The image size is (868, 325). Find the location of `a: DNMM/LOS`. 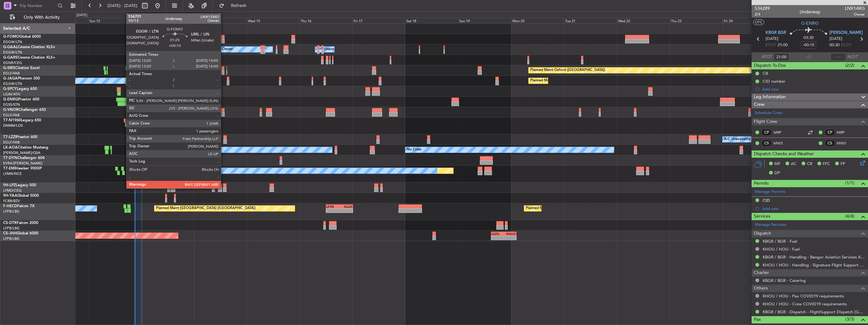

a: DNMM/LOS is located at coordinates (13, 125).